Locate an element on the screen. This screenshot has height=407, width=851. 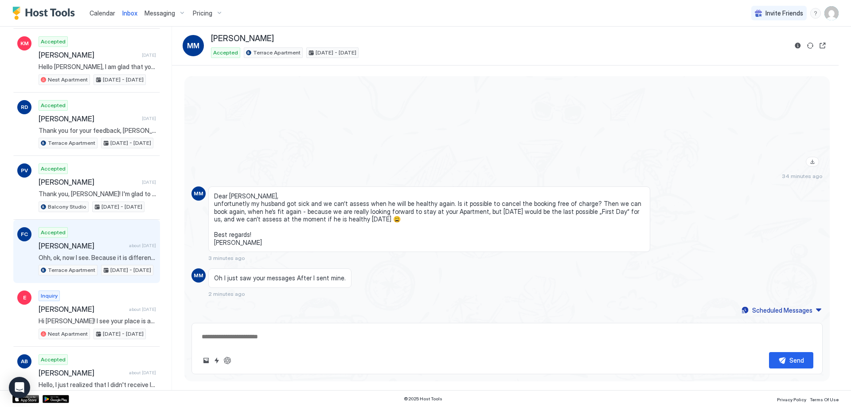
span: Inbox is located at coordinates (130, 13).